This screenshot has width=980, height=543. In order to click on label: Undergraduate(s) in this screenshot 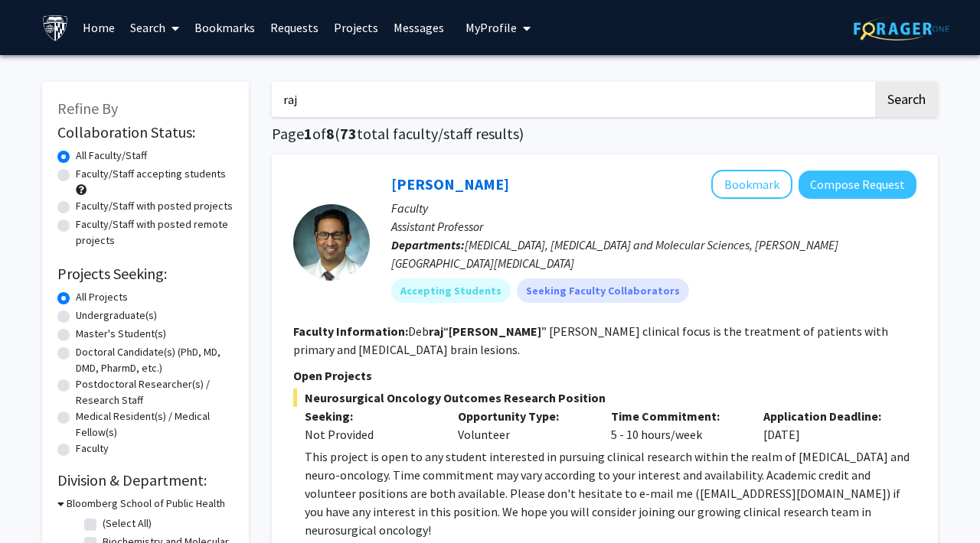, I will do `click(116, 315)`.